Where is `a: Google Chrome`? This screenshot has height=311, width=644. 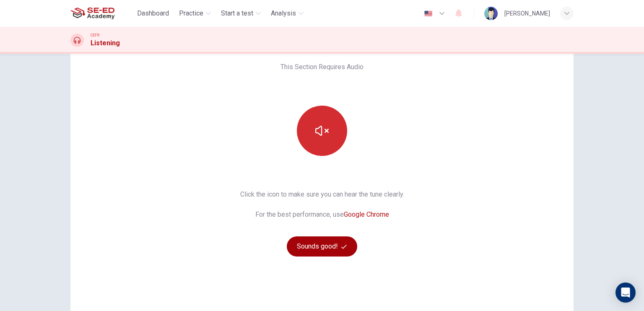 a: Google Chrome is located at coordinates (366, 214).